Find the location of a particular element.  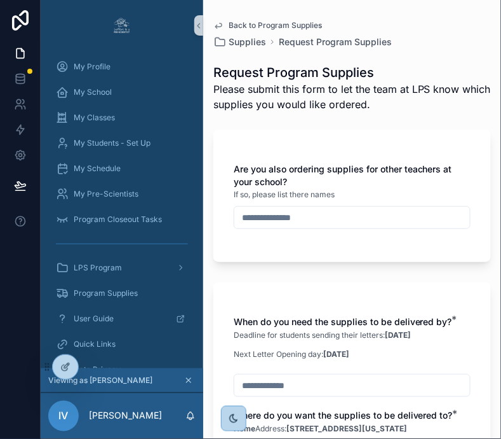

a: Request Program Supplies is located at coordinates (336, 42).